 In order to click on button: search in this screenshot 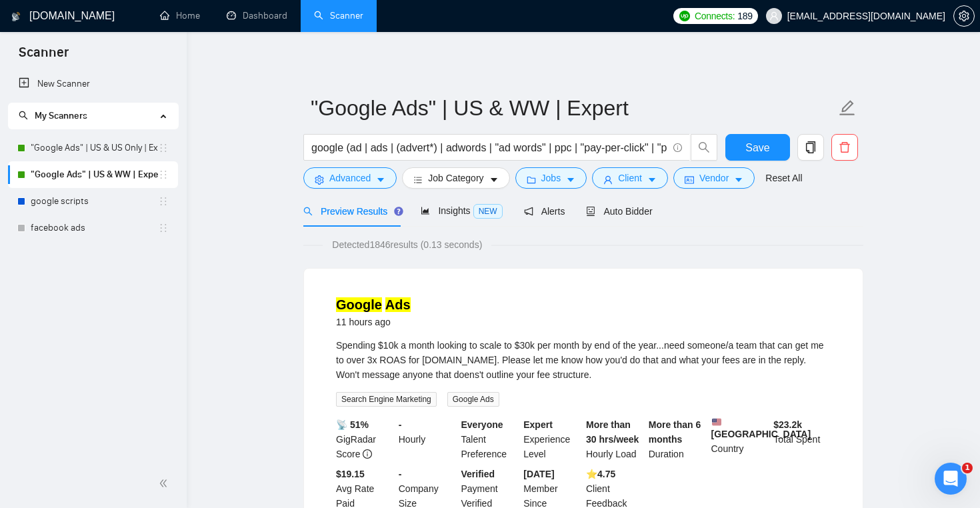, I will do `click(704, 147)`.